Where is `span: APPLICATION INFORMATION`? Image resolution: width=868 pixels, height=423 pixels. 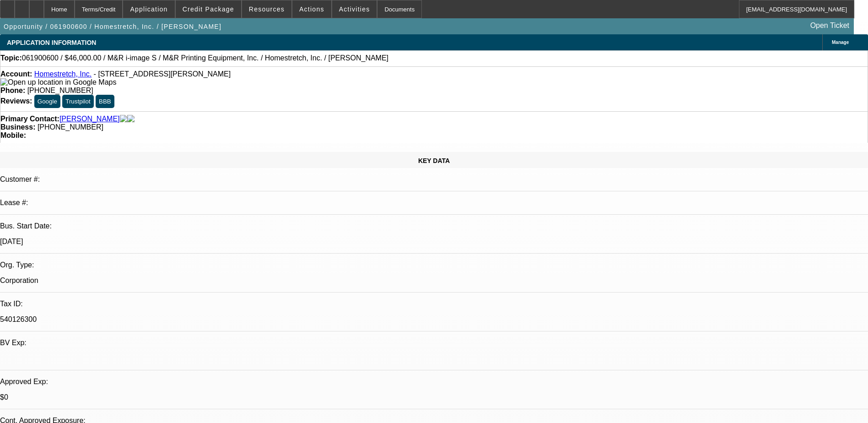
span: APPLICATION INFORMATION is located at coordinates (52, 42).